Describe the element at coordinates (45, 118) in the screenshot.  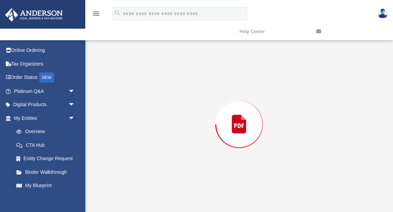
I see `a: My Entitiesarrow_drop_down` at that location.